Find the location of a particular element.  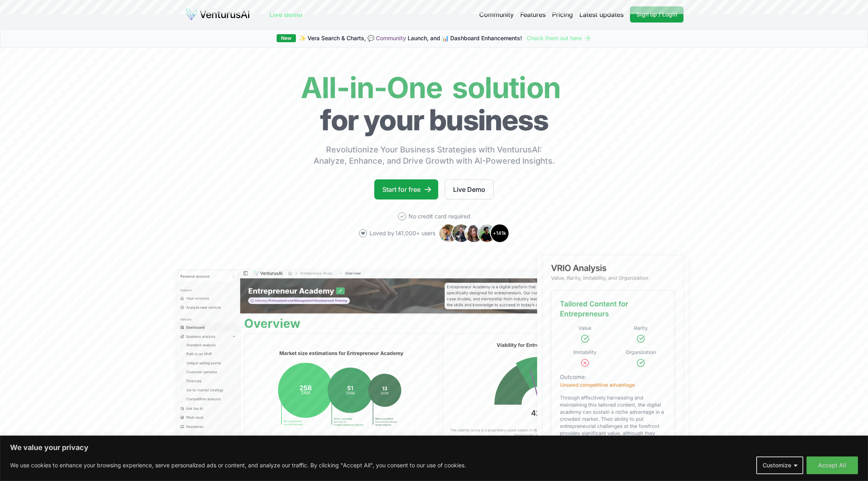

span: Sign up / Login is located at coordinates (656, 14).